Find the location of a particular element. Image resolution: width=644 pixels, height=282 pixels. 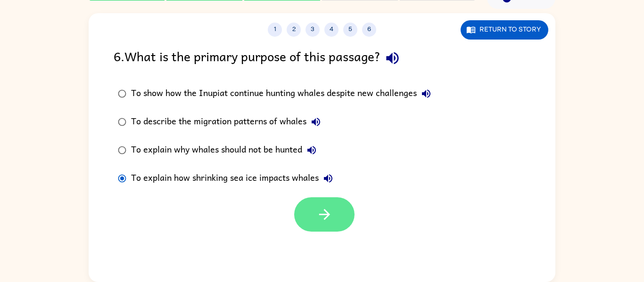

button: 6 is located at coordinates (369, 30).